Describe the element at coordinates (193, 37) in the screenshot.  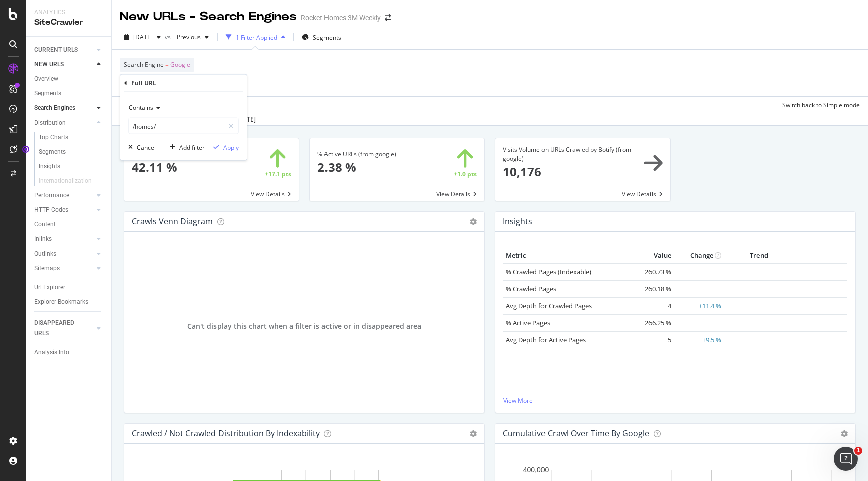
I see `button: Previous` at that location.